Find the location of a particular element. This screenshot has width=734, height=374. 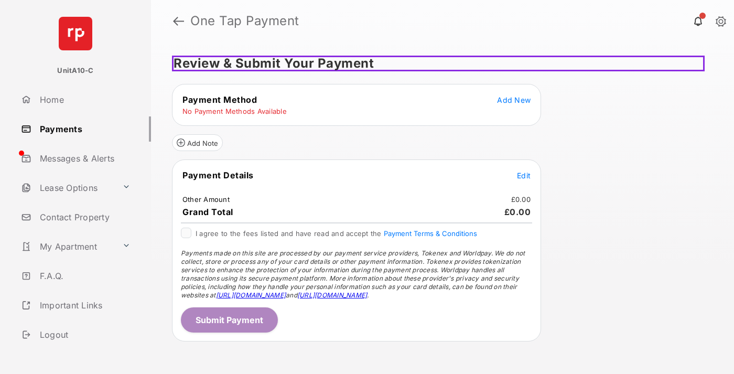

a: Payments is located at coordinates (84, 129).